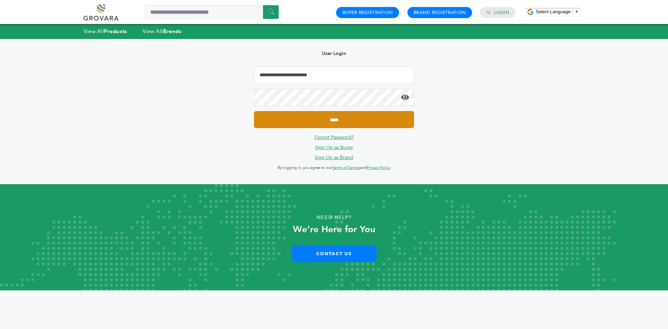 The width and height of the screenshot is (668, 329). Describe the element at coordinates (334, 53) in the screenshot. I see `b: User Login` at that location.